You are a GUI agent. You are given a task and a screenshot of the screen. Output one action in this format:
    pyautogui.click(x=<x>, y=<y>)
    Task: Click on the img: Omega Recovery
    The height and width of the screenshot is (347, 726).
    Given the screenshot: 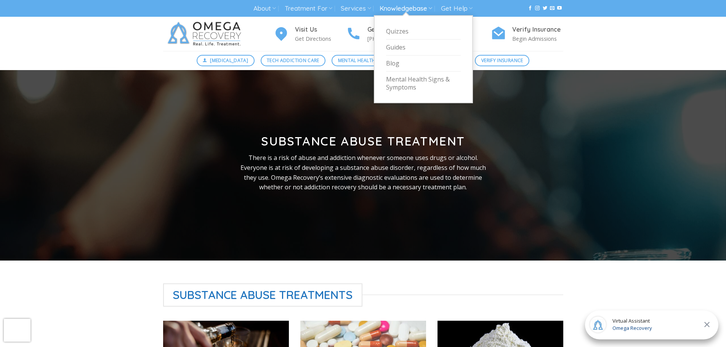 What is the action you would take?
    pyautogui.click(x=206, y=34)
    